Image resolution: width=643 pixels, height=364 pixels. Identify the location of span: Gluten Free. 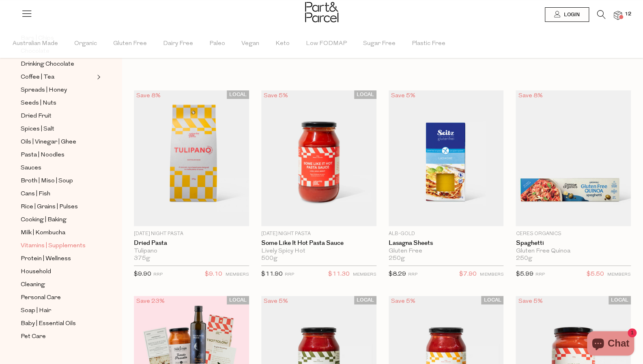
(130, 44).